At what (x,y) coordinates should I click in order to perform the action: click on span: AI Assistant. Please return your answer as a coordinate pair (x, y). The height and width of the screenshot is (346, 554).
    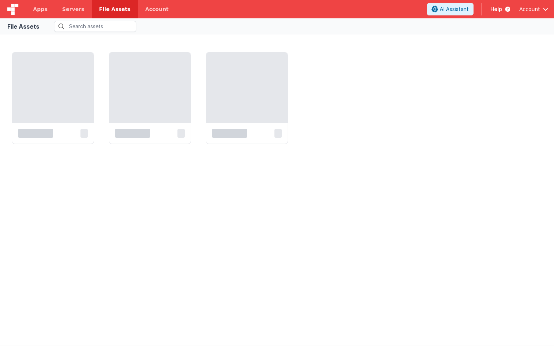
    Looking at the image, I should click on (454, 9).